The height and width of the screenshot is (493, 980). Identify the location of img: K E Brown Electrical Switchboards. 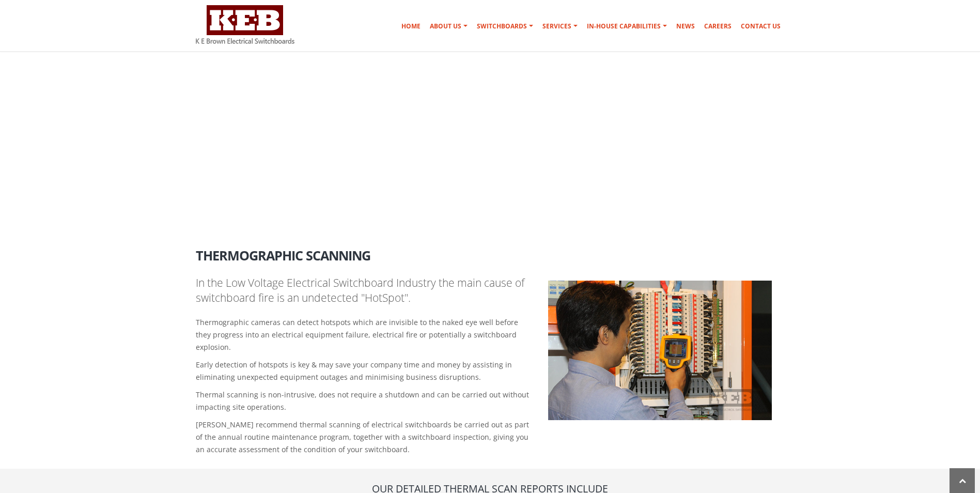
(245, 24).